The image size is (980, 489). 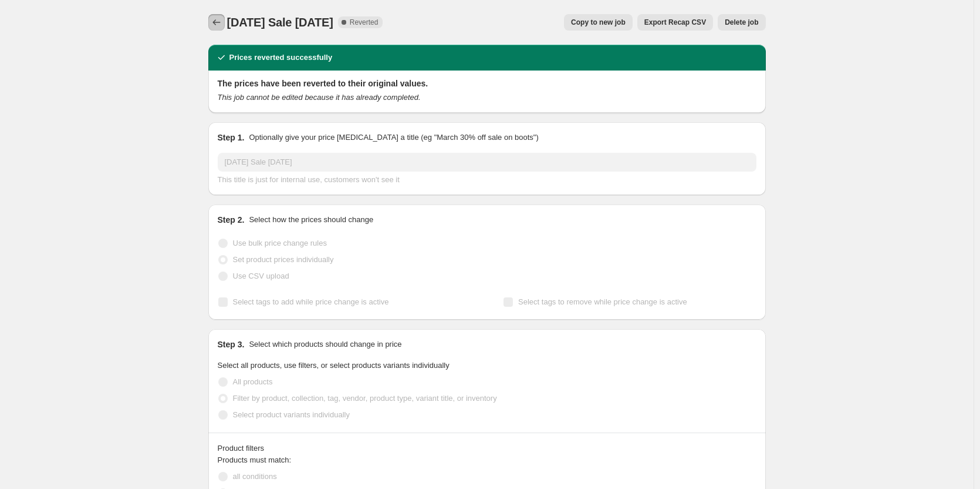 I want to click on h2: Step 2., so click(x=231, y=220).